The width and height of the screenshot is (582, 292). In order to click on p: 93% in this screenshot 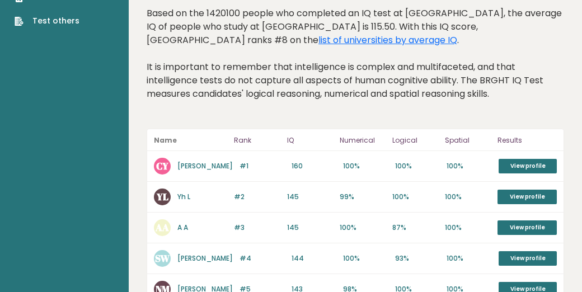, I will do `click(418, 259)`.